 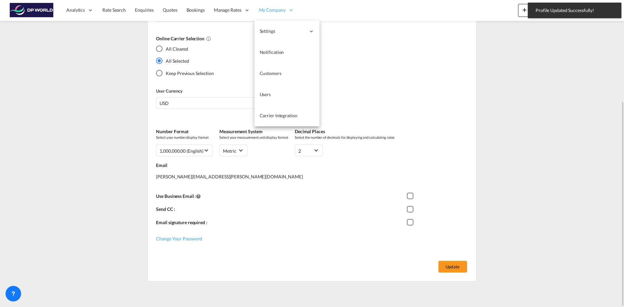 What do you see at coordinates (281, 224) in the screenshot?
I see `div: Email signature required :` at bounding box center [281, 224].